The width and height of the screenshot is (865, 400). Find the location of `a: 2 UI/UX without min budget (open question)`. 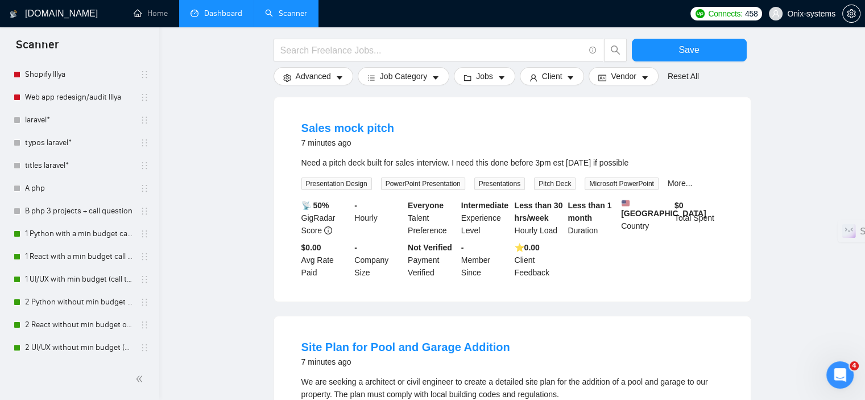

a: 2 UI/UX without min budget (open question) is located at coordinates (79, 347).